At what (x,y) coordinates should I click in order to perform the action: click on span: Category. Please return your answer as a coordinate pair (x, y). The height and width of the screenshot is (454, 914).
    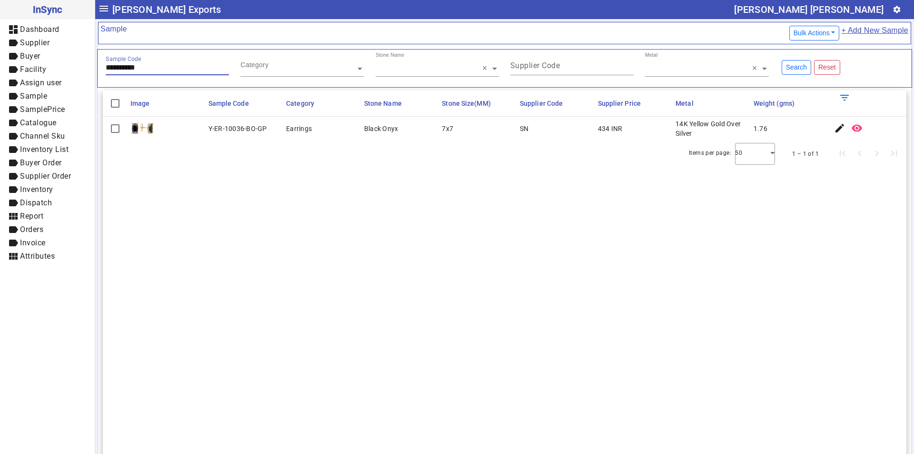
    Looking at the image, I should click on (300, 103).